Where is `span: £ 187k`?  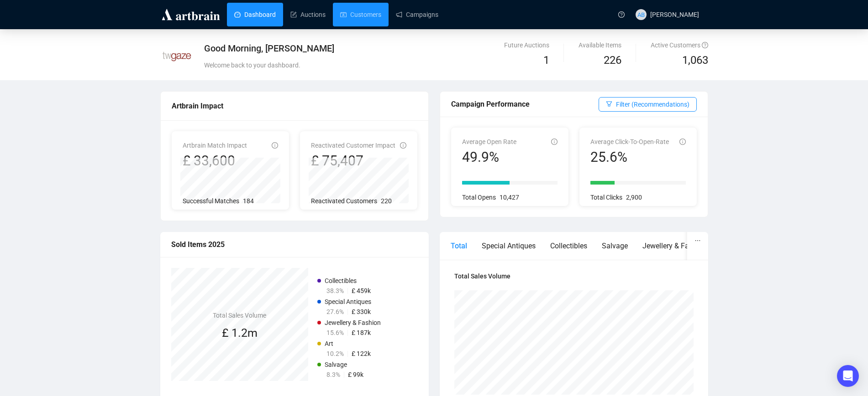
span: £ 187k is located at coordinates (361, 333).